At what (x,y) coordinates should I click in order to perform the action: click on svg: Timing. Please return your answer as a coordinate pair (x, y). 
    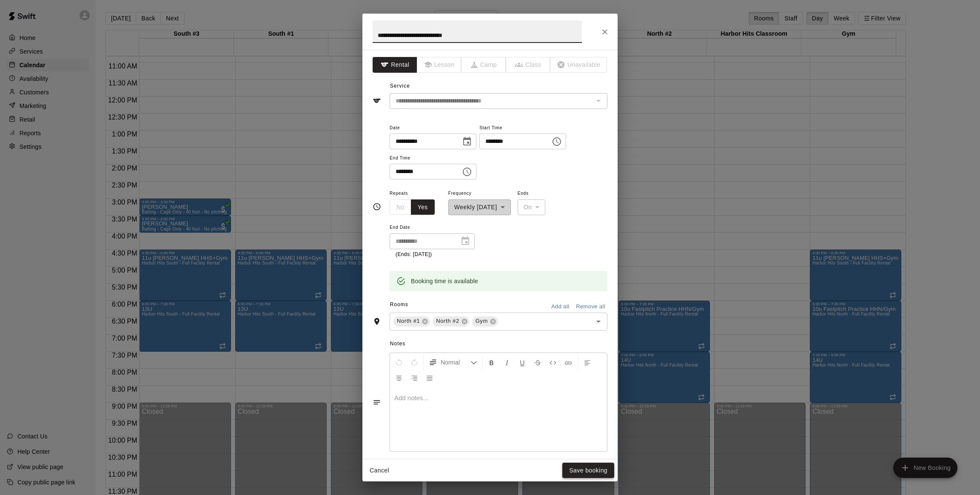
    Looking at the image, I should click on (377, 206).